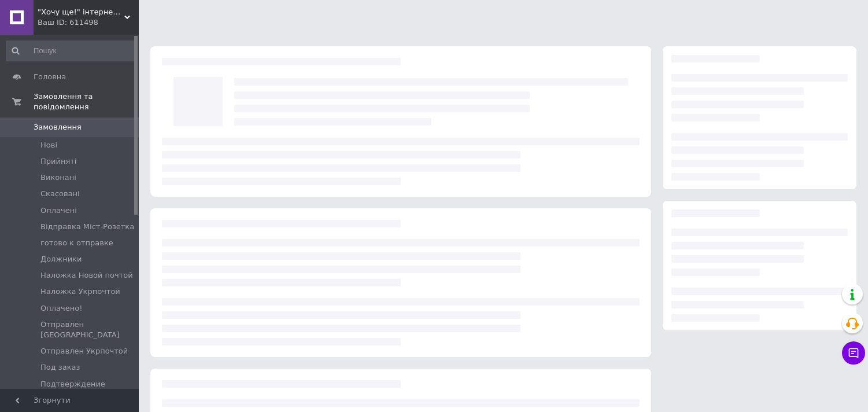 This screenshot has width=868, height=412. Describe the element at coordinates (61, 308) in the screenshot. I see `span: Оплачено!` at that location.